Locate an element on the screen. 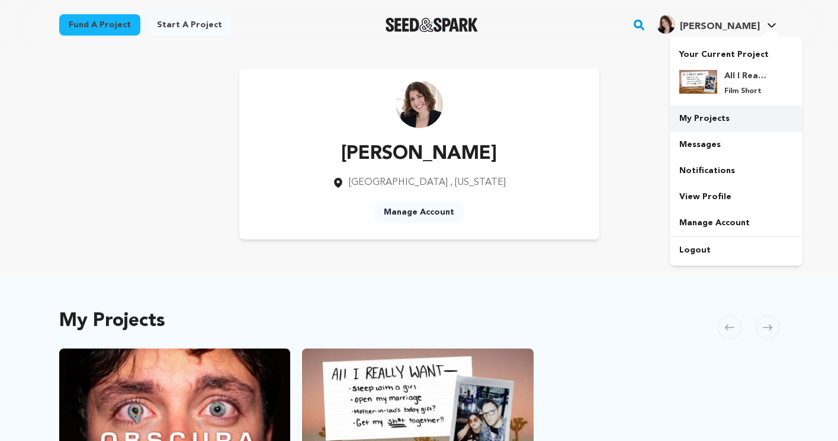 This screenshot has width=838, height=441. img: https://seedandspark-static.s3.us-east-2.amazonaws.com/images/User/002/090/219/medium/b971aacdc15... is located at coordinates (420, 104).